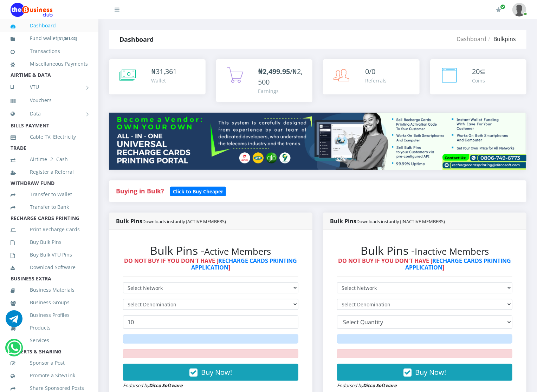  Describe the element at coordinates (67, 38) in the screenshot. I see `b: 31,361.02` at that location.